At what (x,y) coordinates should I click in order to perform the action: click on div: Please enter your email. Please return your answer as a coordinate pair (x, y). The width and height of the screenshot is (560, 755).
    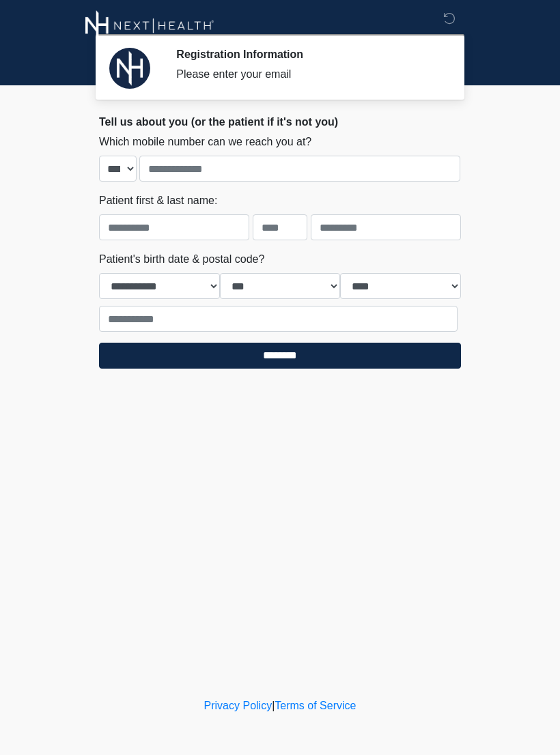
    Looking at the image, I should click on (308, 74).